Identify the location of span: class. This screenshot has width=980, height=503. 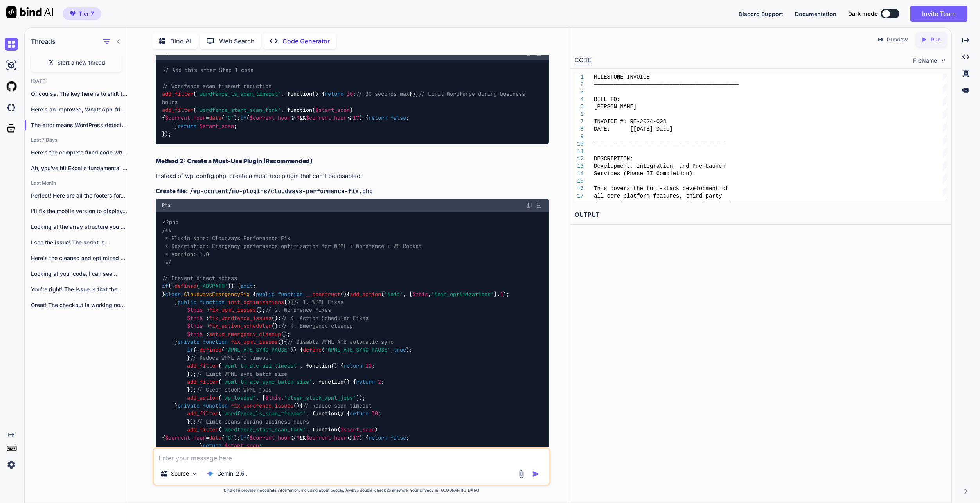
(173, 294).